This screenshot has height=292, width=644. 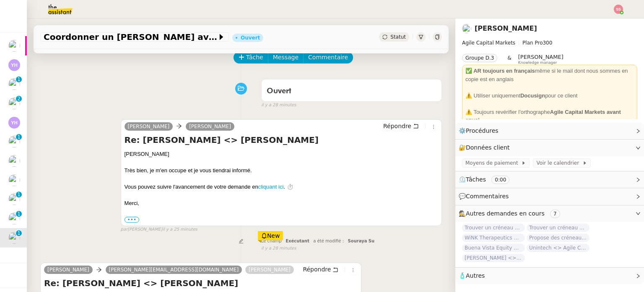 I want to click on span: Voir le calendrier, so click(x=559, y=163).